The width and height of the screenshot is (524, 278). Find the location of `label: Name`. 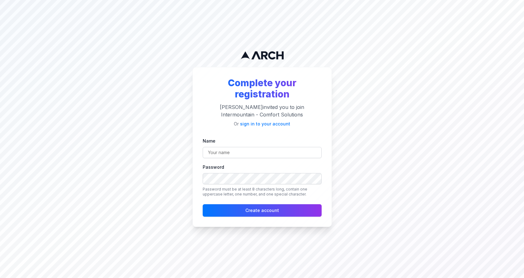

label: Name is located at coordinates (209, 141).